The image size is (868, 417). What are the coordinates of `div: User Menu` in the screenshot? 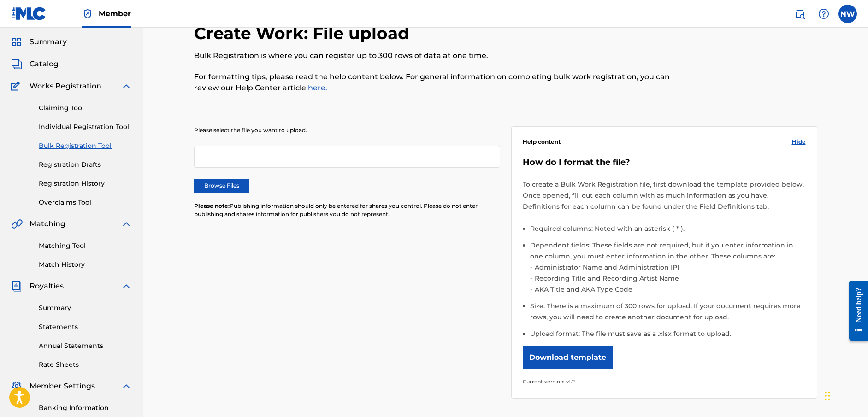 It's located at (848, 14).